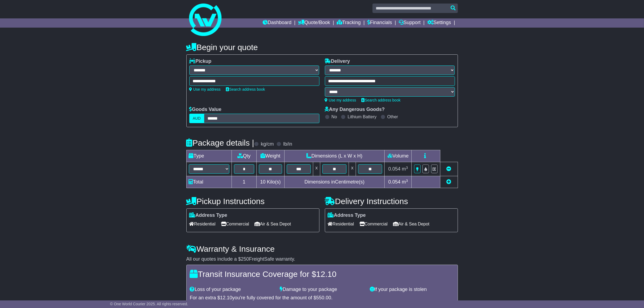  What do you see at coordinates (201, 61) in the screenshot?
I see `label: Pickup` at bounding box center [201, 61].